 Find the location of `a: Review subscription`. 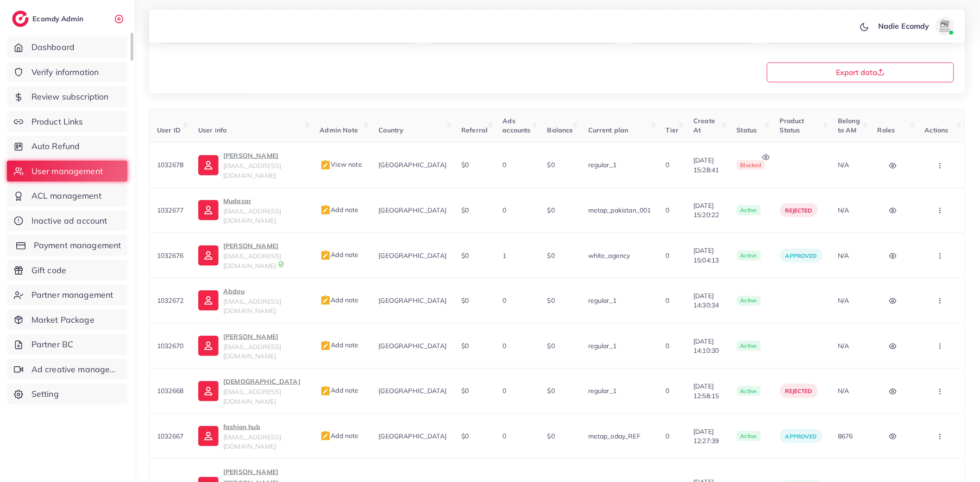

a: Review subscription is located at coordinates (67, 97).